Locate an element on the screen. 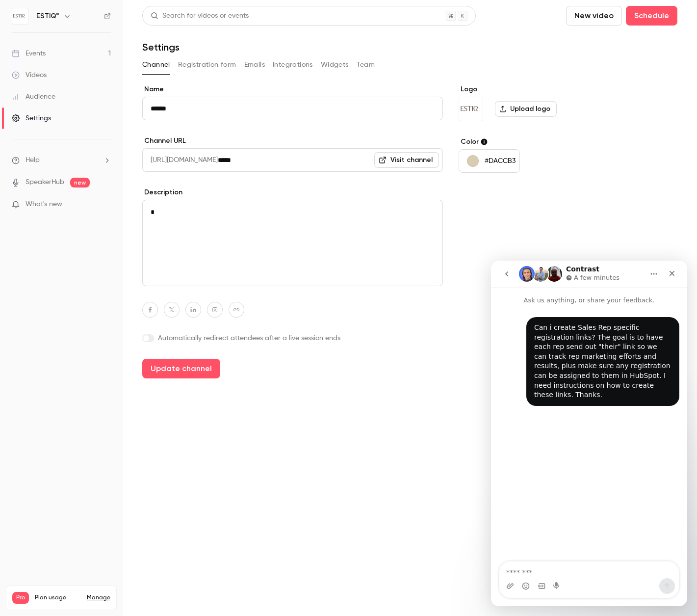 The width and height of the screenshot is (697, 616). button: Channel is located at coordinates (156, 65).